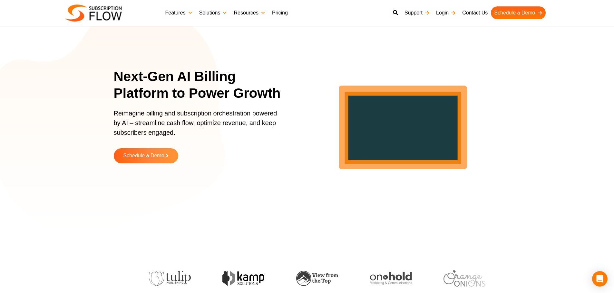  What do you see at coordinates (213, 13) in the screenshot?
I see `a: Solutions` at bounding box center [213, 13].